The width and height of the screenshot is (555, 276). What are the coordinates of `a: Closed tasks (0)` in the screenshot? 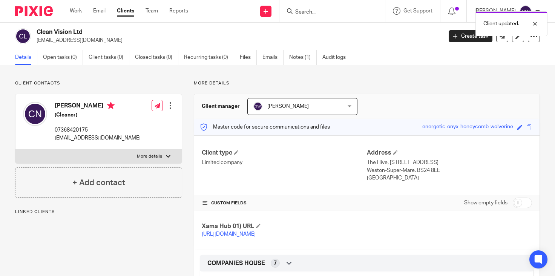 It's located at (157, 57).